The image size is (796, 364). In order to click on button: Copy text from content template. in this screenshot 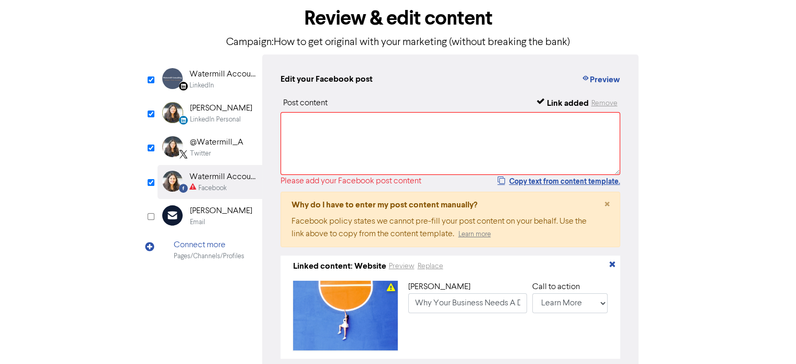, I will do `click(558, 181)`.